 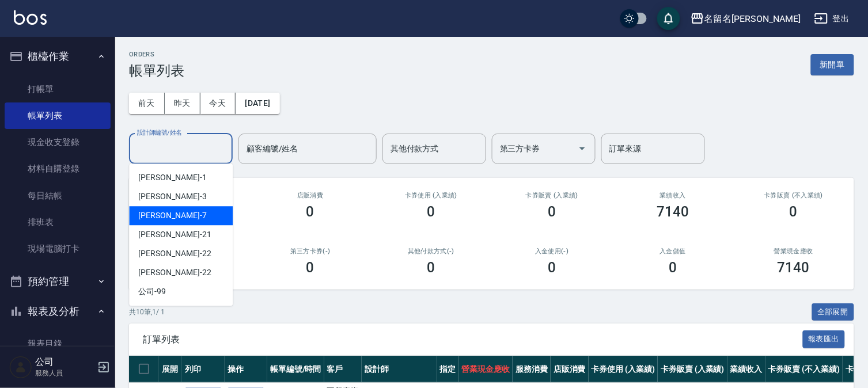 What do you see at coordinates (58, 90) in the screenshot?
I see `a: 打帳單` at bounding box center [58, 90].